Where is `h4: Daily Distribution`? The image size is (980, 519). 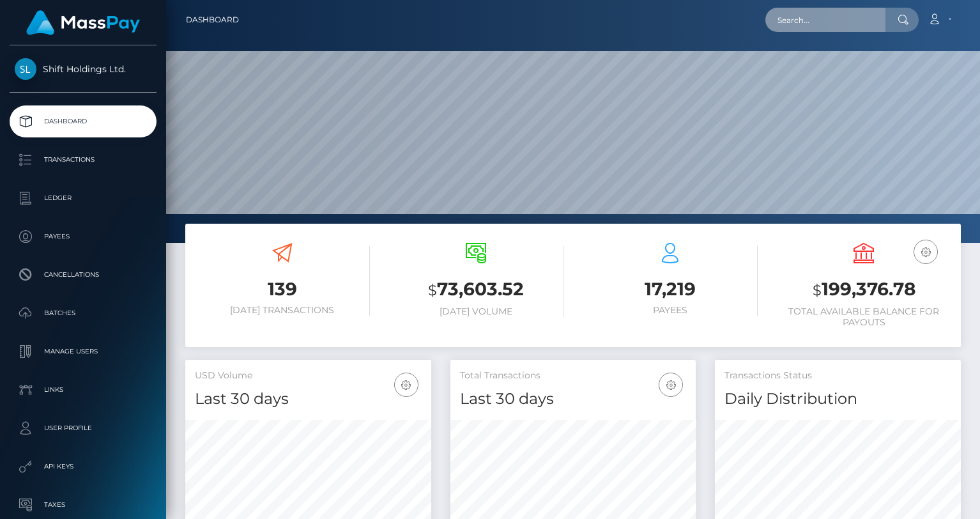 h4: Daily Distribution is located at coordinates (838, 399).